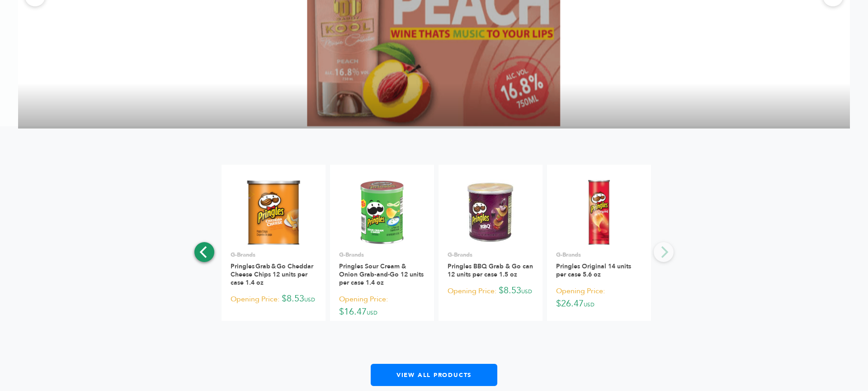 The width and height of the screenshot is (868, 391). I want to click on img: Pringles Original 14 units per case 5.6 oz, so click(599, 212).